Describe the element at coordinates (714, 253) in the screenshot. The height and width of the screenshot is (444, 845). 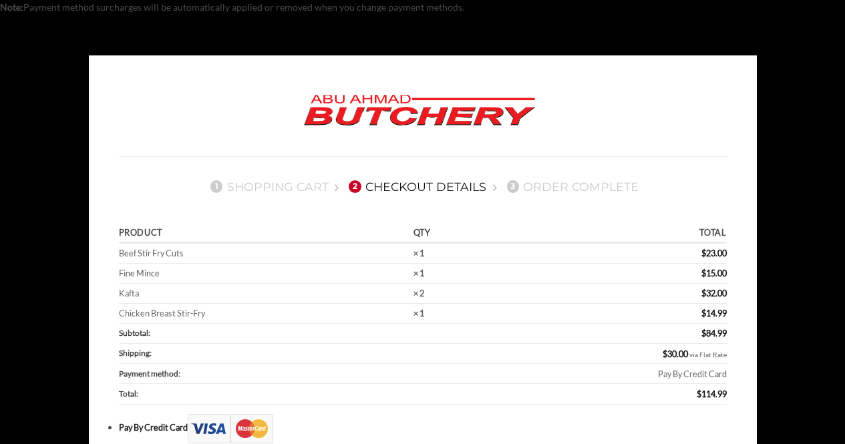
I see `bdi: 23.00` at that location.